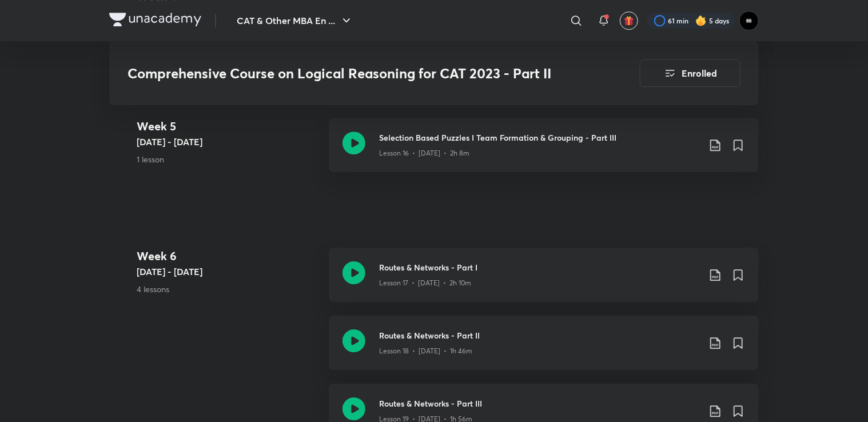 The height and width of the screenshot is (422, 868). I want to click on p: 1 lesson, so click(228, 159).